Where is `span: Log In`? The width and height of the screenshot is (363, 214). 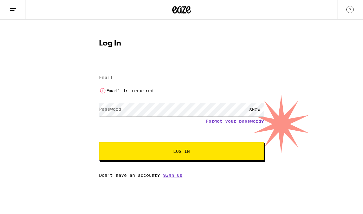
span: Log In is located at coordinates (182, 152).